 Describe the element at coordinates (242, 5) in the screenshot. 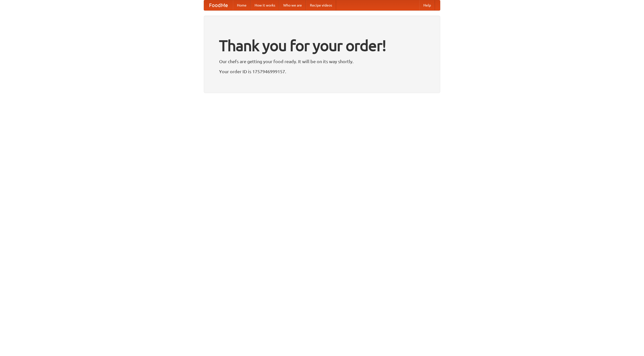

I see `a: Home` at that location.